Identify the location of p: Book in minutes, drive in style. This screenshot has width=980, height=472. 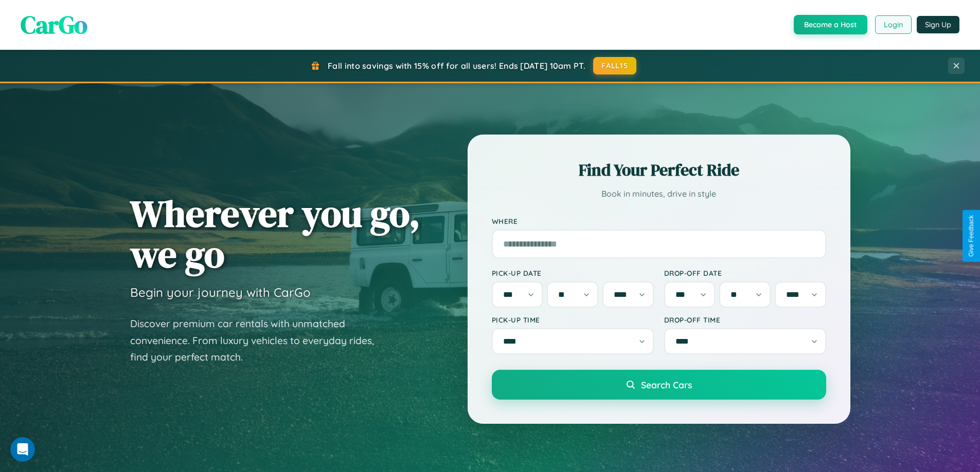
(659, 194).